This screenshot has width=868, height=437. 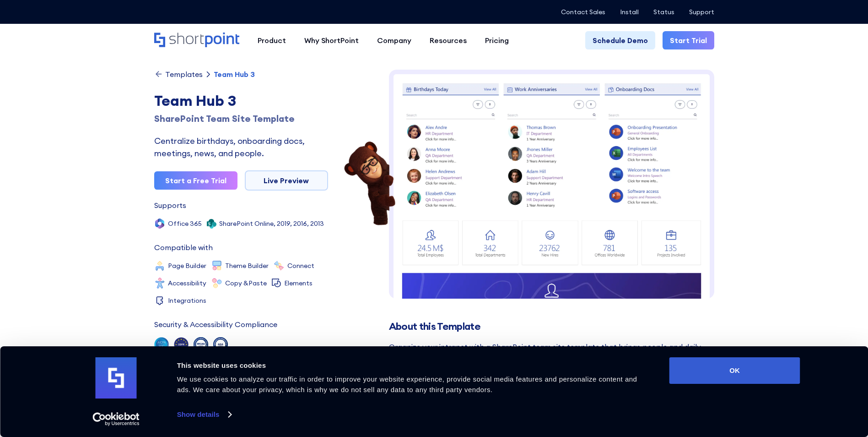 I want to click on a: Status, so click(x=664, y=12).